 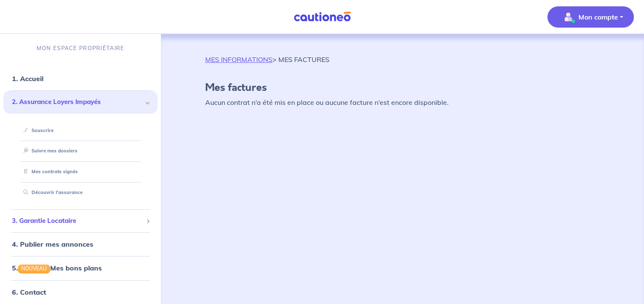 What do you see at coordinates (80, 268) in the screenshot?
I see `div: 5.NOUVEAUMes bons plans` at bounding box center [80, 268].